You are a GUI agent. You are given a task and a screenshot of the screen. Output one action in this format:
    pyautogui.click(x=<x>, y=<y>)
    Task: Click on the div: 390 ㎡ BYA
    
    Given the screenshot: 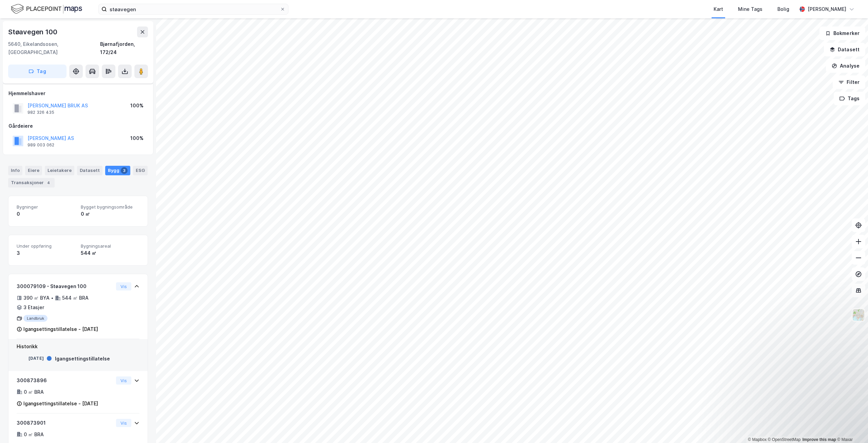 What is the action you would take?
    pyautogui.click(x=37, y=298)
    